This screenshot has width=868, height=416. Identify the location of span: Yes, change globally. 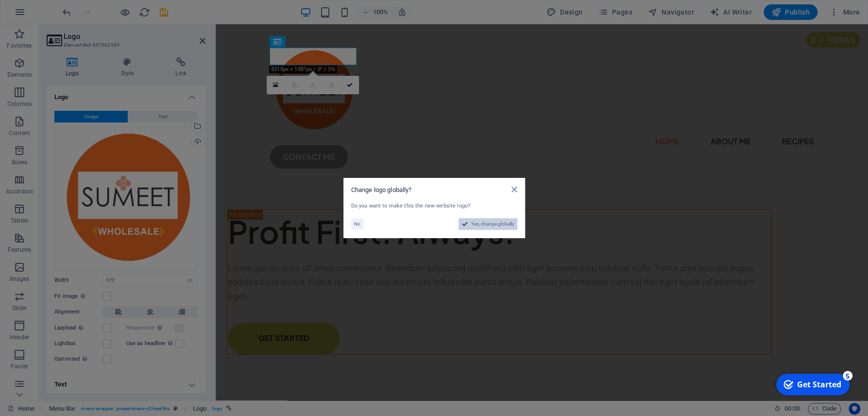
(492, 224).